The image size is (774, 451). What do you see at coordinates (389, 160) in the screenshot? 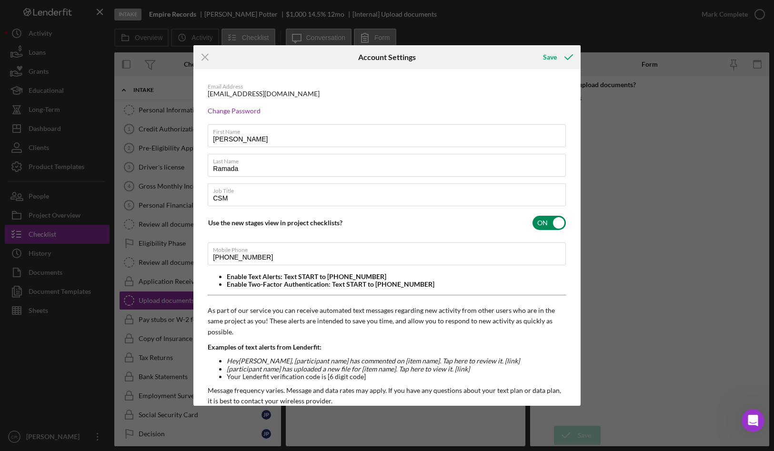
I see `label: Last Name` at bounding box center [389, 160].